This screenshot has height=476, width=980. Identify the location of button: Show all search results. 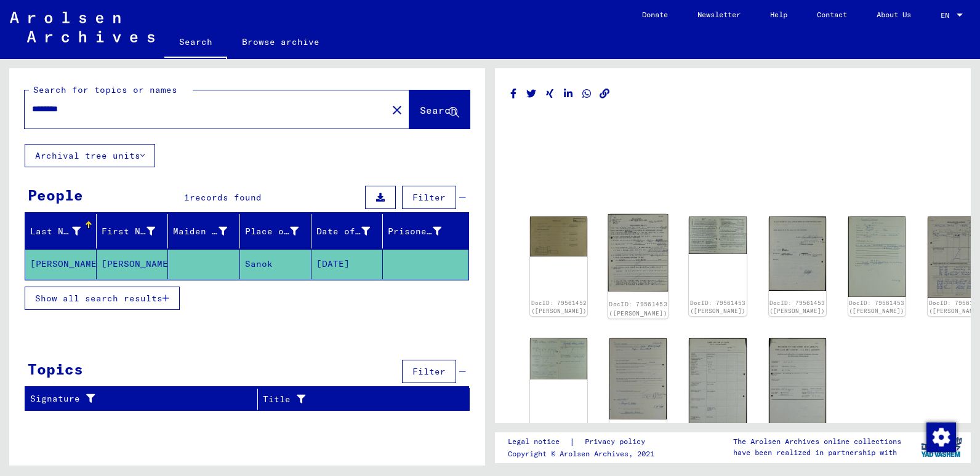
(102, 298).